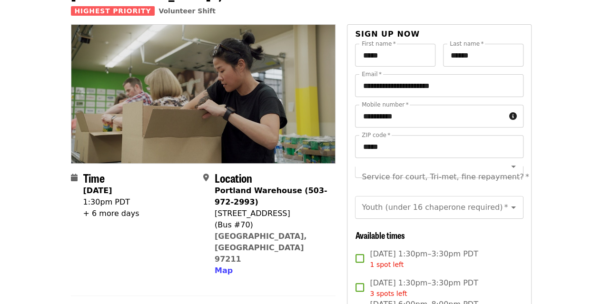 Image resolution: width=602 pixels, height=304 pixels. Describe the element at coordinates (74, 177) in the screenshot. I see `i: calendar icon` at that location.